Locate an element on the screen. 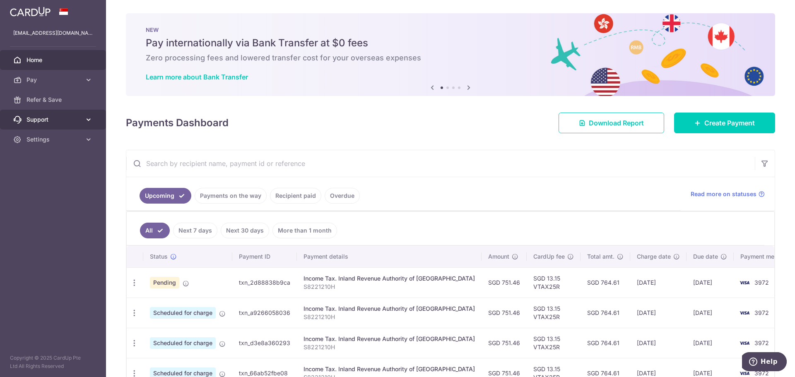  a: Next 30 days is located at coordinates (245, 231).